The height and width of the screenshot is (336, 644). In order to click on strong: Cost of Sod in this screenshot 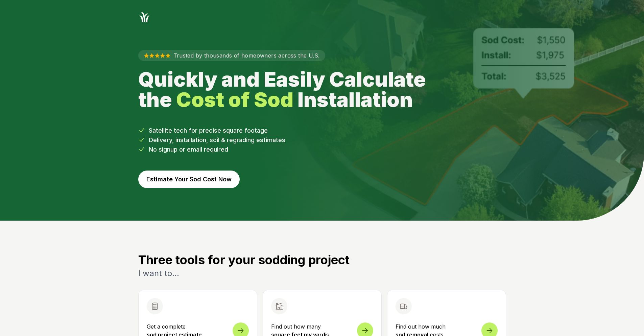, I will do `click(235, 99)`.